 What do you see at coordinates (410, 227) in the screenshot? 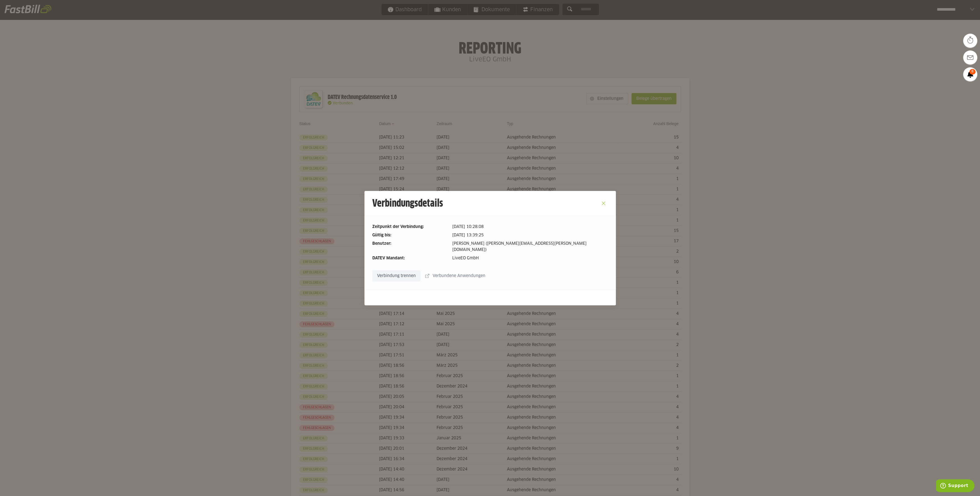
I see `dt: Zeitpunkt der Verbindung:` at bounding box center [410, 227].